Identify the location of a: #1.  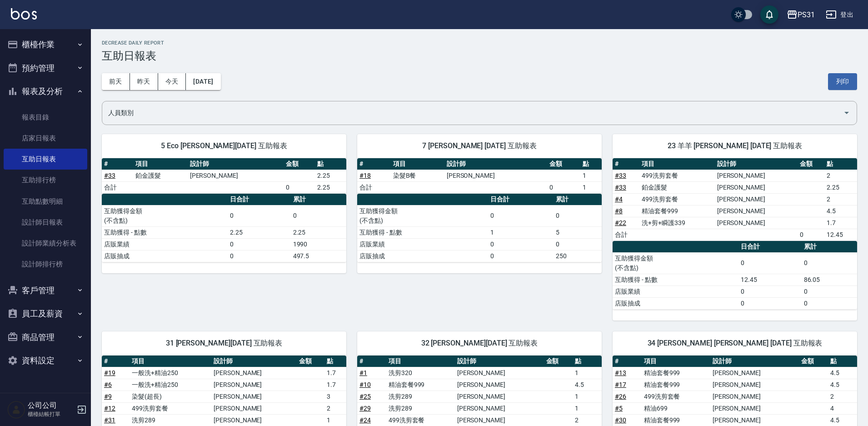
(363, 373).